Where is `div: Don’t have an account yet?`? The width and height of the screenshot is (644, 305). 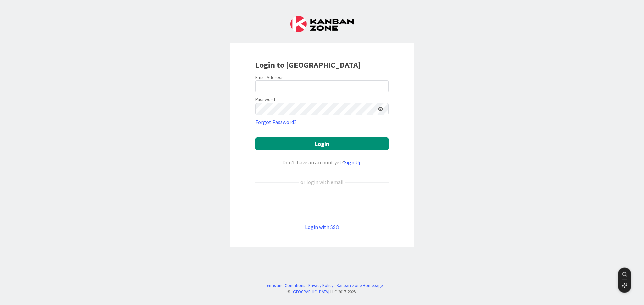
div: Don’t have an account yet? is located at coordinates (322, 162).